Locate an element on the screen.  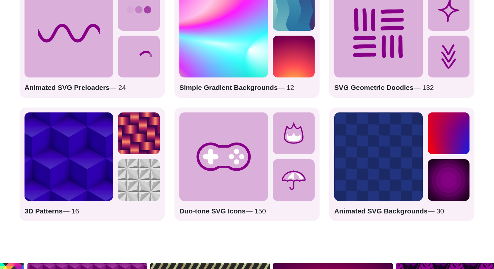
strong: Animated SVG Preloaders is located at coordinates (67, 87).